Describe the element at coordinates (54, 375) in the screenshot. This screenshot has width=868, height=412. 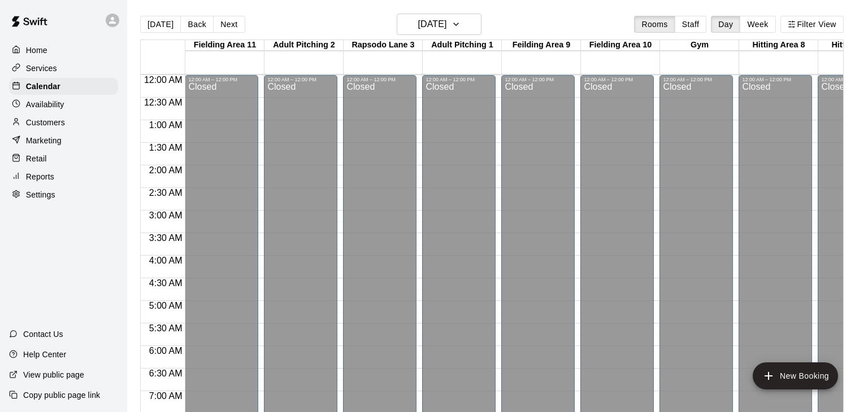
I see `p: View public page` at that location.